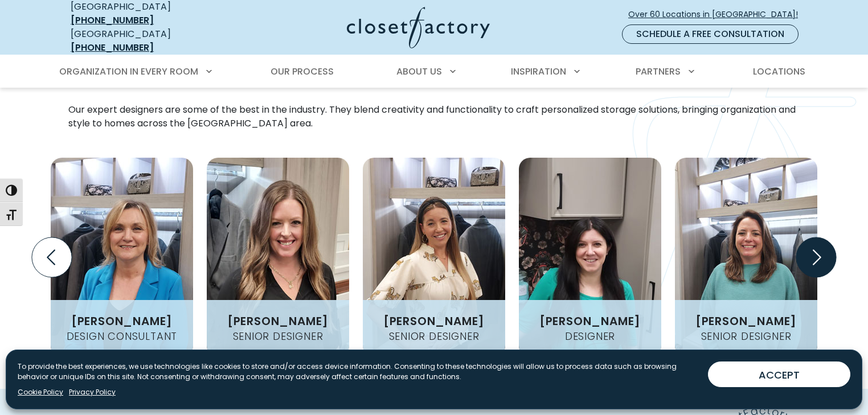 The width and height of the screenshot is (868, 415). What do you see at coordinates (590, 257) in the screenshot?
I see `img: Jessica-Neumann headshot` at bounding box center [590, 257].